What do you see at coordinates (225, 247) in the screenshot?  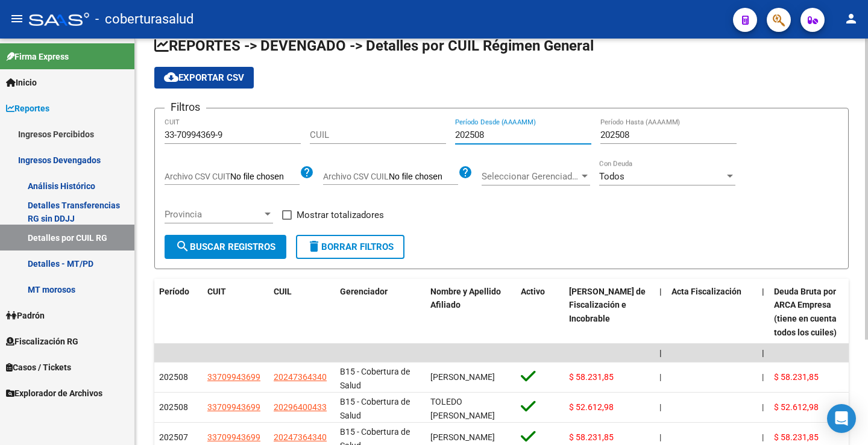 I see `button: Buscar Registros` at bounding box center [225, 247].